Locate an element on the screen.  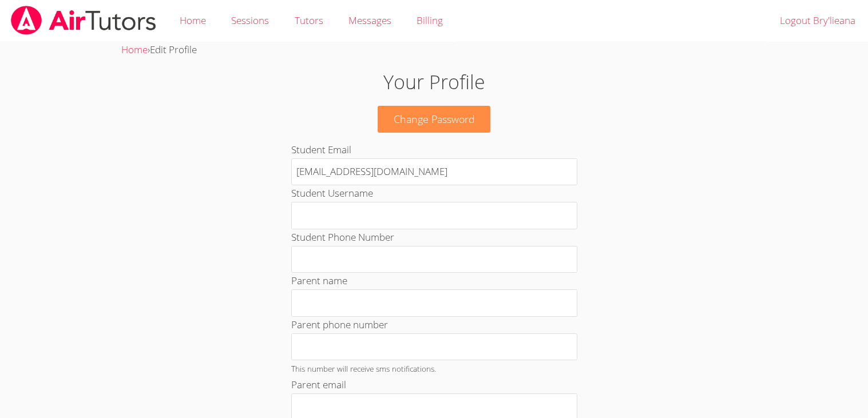
a: Change Password is located at coordinates (434, 119).